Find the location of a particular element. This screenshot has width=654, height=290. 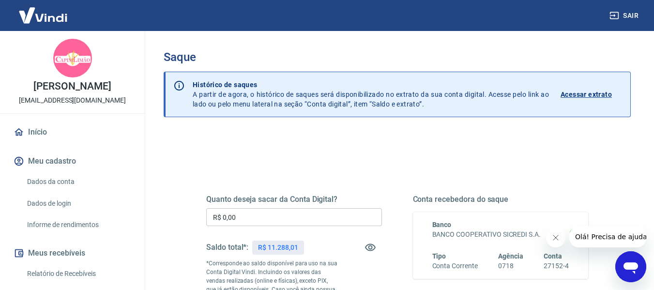

a: Início is located at coordinates (72, 132).